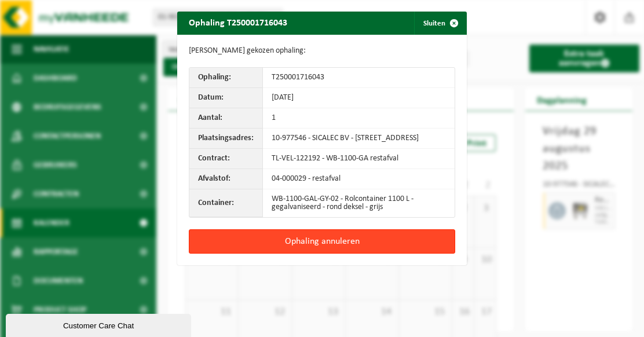 The height and width of the screenshot is (337, 644). What do you see at coordinates (439, 23) in the screenshot?
I see `button: Sluiten` at bounding box center [439, 23].